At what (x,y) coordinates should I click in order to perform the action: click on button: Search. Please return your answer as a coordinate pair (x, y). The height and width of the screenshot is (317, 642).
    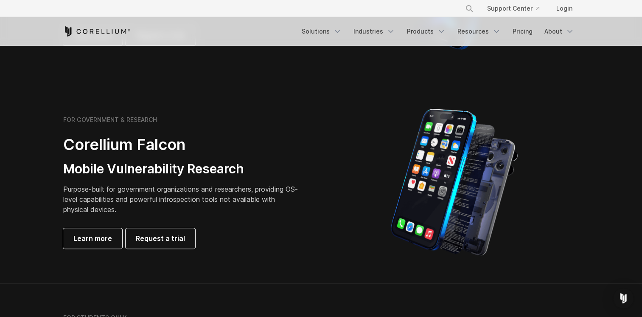
    Looking at the image, I should click on (470, 8).